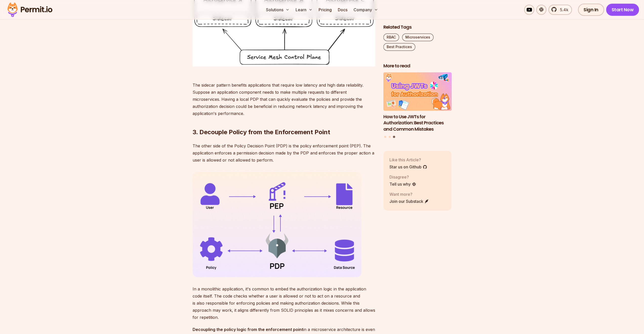  What do you see at coordinates (623, 10) in the screenshot?
I see `a: Start Now` at bounding box center [623, 10].